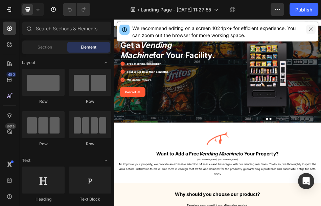 The width and height of the screenshot is (321, 206). I want to click on div: Open Intercom Messenger, so click(306, 181).